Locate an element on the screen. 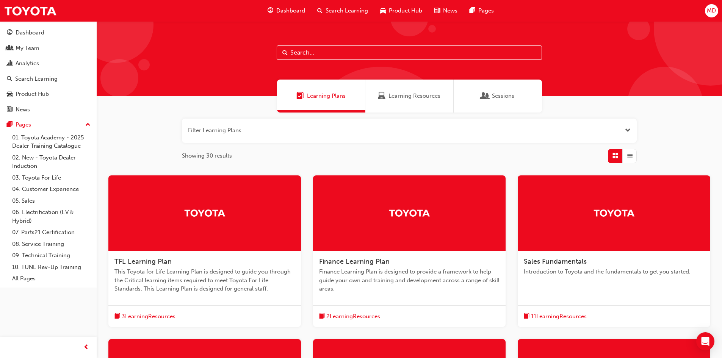 Image resolution: width=722 pixels, height=358 pixels. span: News is located at coordinates (450, 11).